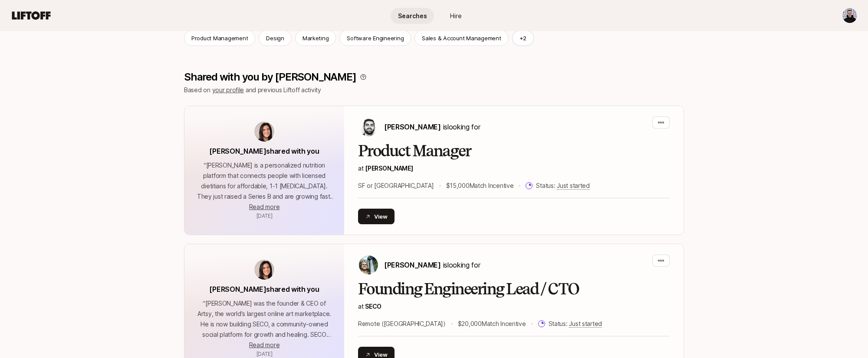 This screenshot has width=868, height=358. I want to click on div: Product Management, so click(219, 38).